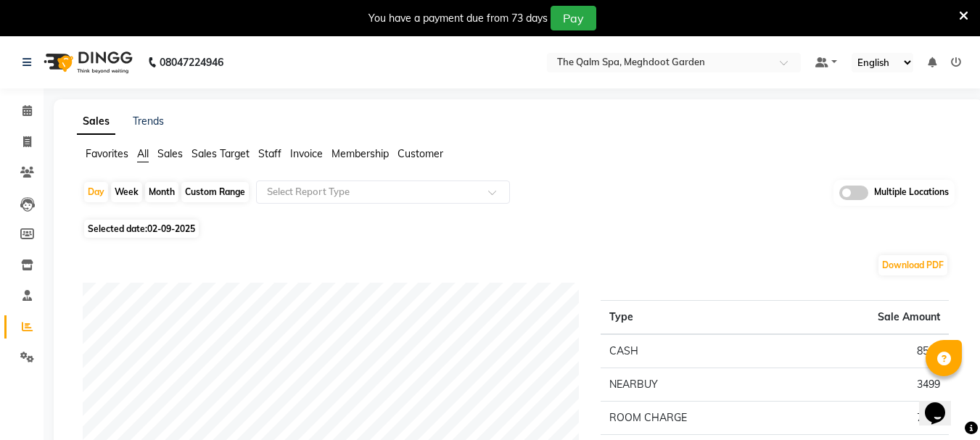 The image size is (980, 440). What do you see at coordinates (191, 62) in the screenshot?
I see `b: 08047224946` at bounding box center [191, 62].